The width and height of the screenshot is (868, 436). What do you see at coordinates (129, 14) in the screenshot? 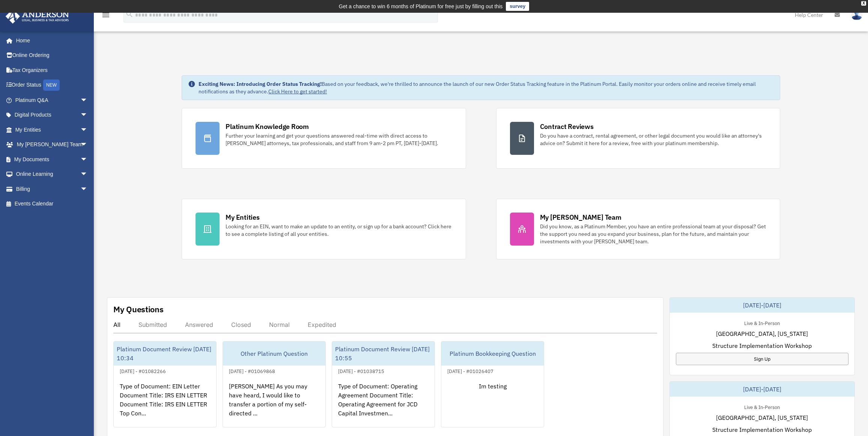
I see `i: search` at bounding box center [129, 14].